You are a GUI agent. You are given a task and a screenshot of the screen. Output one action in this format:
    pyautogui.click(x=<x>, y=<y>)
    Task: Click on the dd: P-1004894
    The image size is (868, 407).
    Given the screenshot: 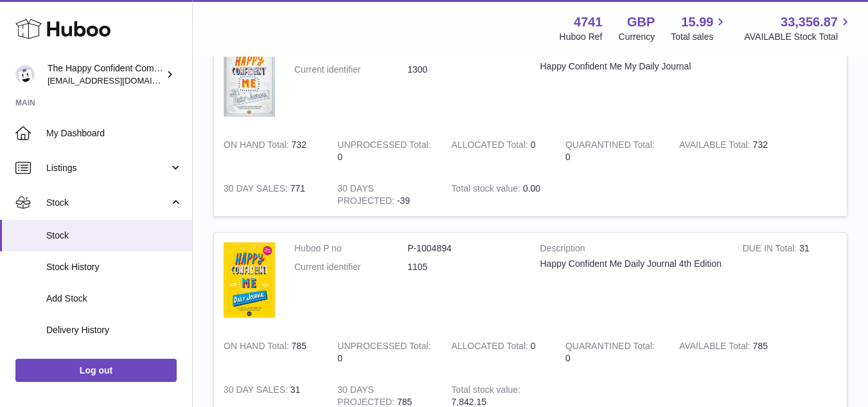 What is the action you would take?
    pyautogui.click(x=464, y=247)
    